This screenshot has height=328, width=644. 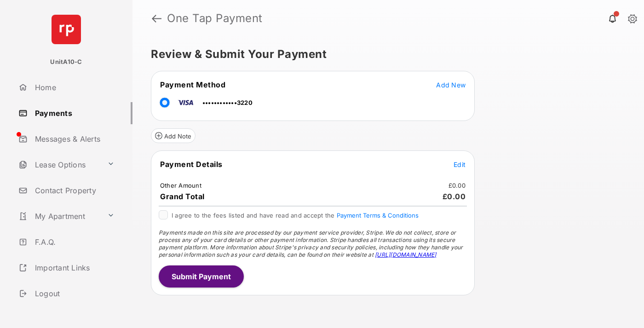 What do you see at coordinates (181, 186) in the screenshot?
I see `td: Other Amount` at bounding box center [181, 186].